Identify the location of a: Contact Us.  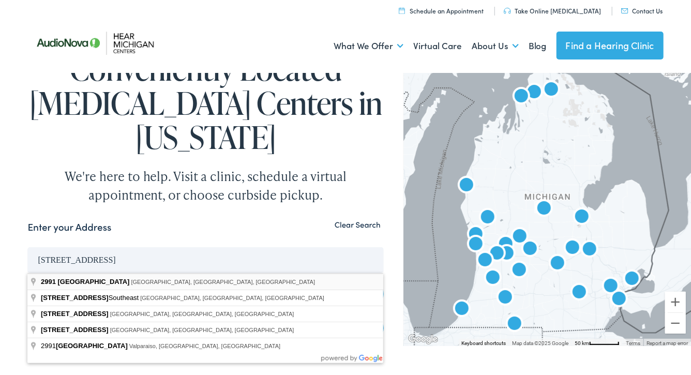
(642, 10).